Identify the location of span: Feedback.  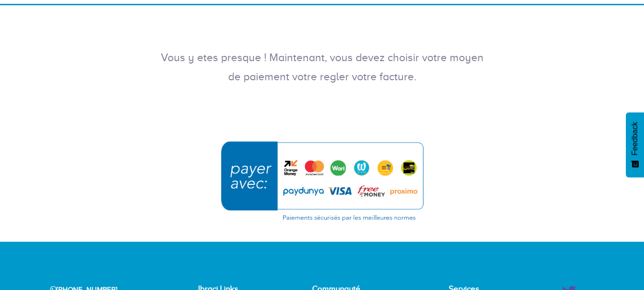
(635, 139).